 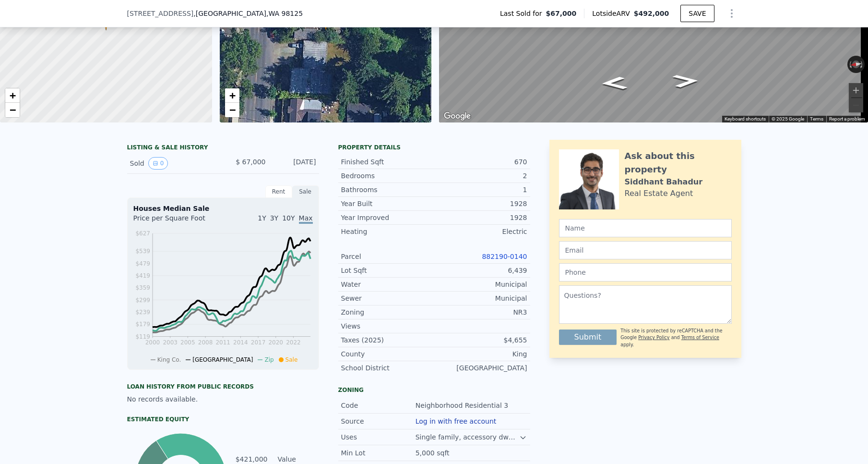 What do you see at coordinates (387, 368) in the screenshot?
I see `div: School District` at bounding box center [387, 368].